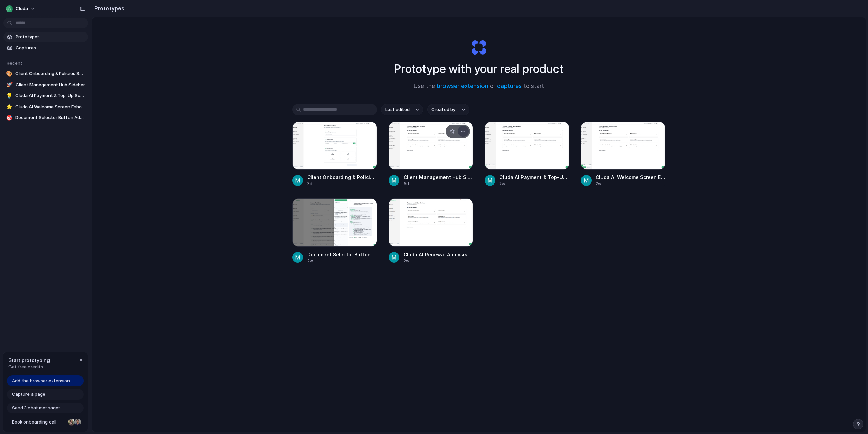 This screenshot has width=868, height=434. Describe the element at coordinates (527, 154) in the screenshot. I see `a: Cluda AI Payment & Top-Up ScreenCluda AI Payment & Top-Up Screen2w` at that location.